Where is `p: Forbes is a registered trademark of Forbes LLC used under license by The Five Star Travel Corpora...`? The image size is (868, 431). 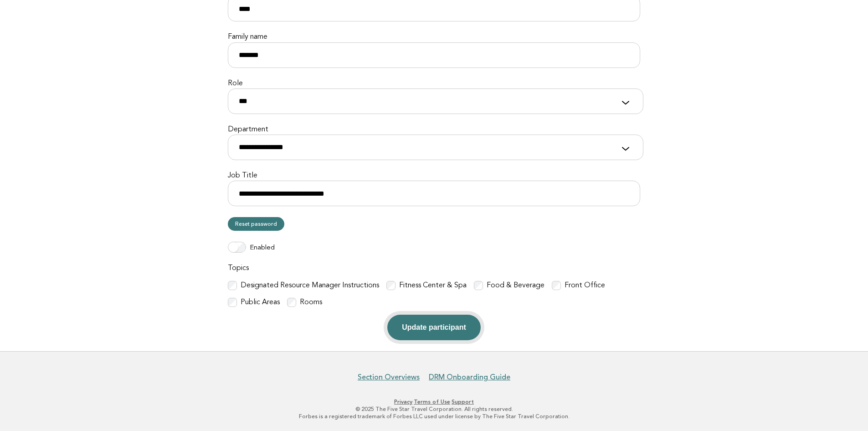 p: Forbes is a registered trademark of Forbes LLC used under license by The Five Star Travel Corpora... is located at coordinates (434, 416).